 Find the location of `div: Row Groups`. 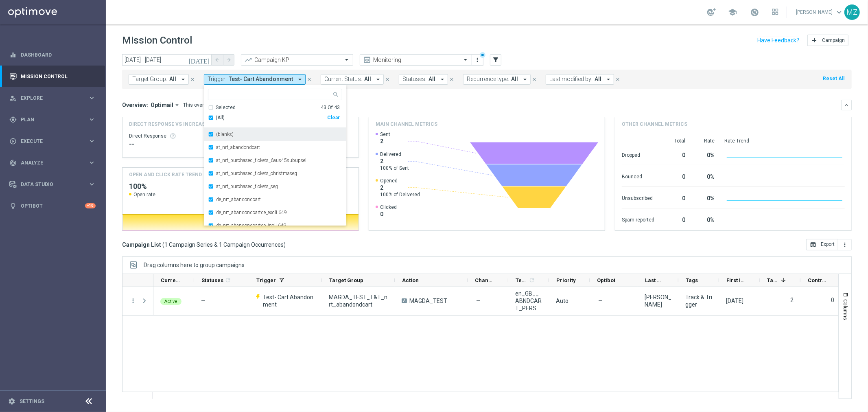

div: Row Groups is located at coordinates (194, 265).